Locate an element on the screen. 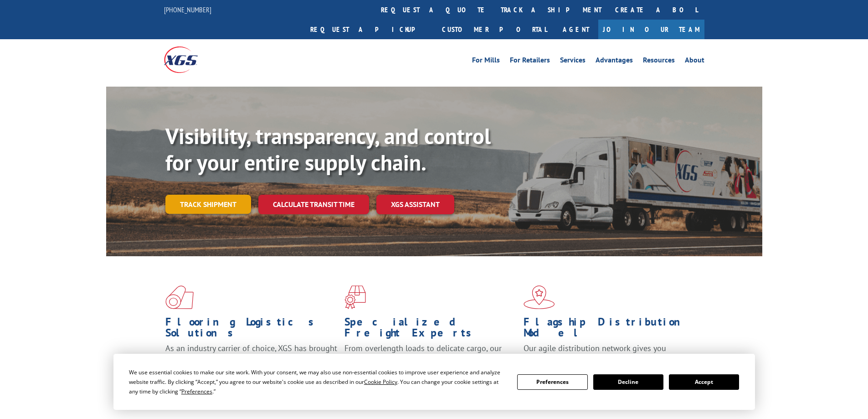  a: Resources is located at coordinates (659, 61).